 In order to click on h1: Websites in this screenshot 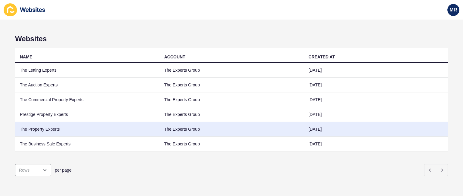, I will do `click(232, 39)`.